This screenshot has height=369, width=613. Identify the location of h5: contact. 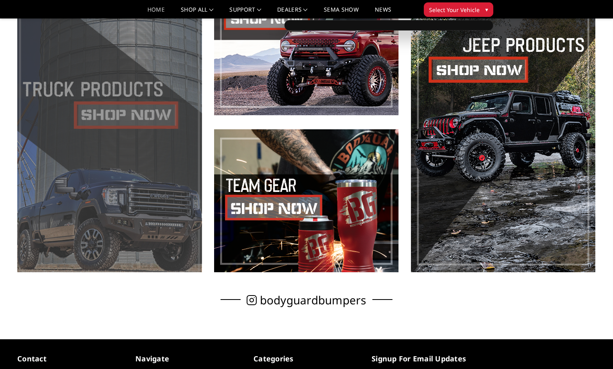
(70, 359).